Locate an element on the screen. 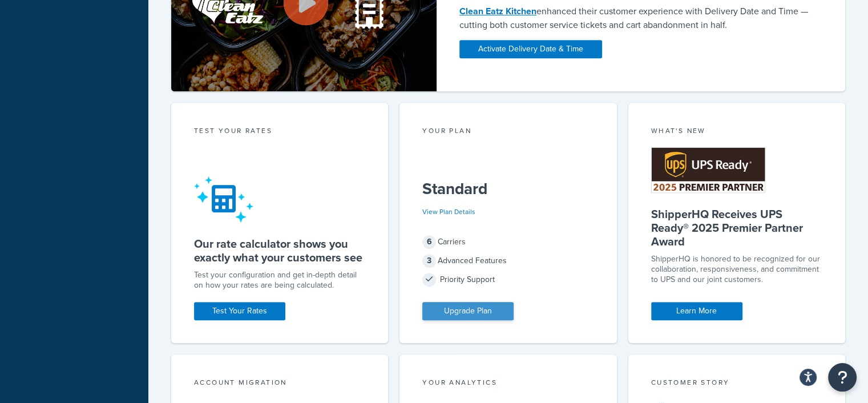 The width and height of the screenshot is (868, 403). div: Test your configuration and get in-depth detail on how your rates are being calculated. is located at coordinates (279, 280).